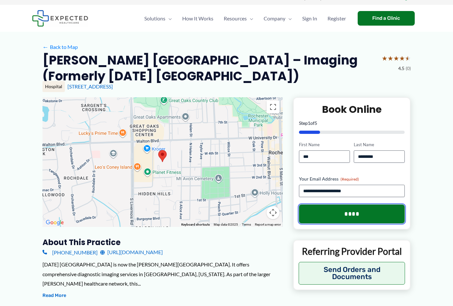  Describe the element at coordinates (386, 18) in the screenshot. I see `div: Find a Clinic` at that location.